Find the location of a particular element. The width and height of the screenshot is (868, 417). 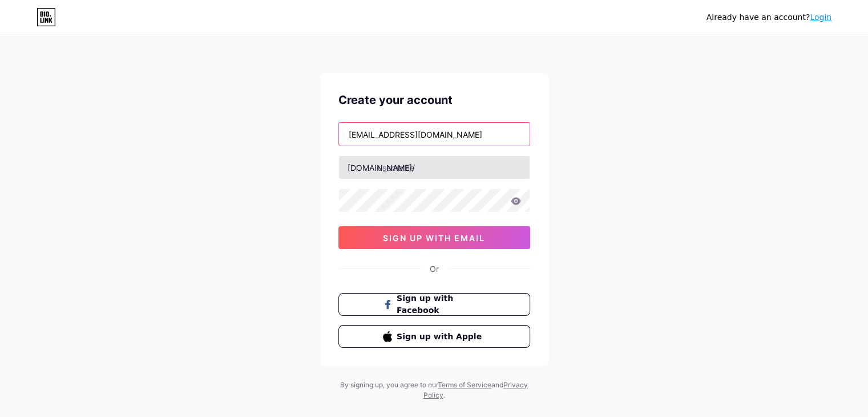

button: Sign up with Apple is located at coordinates (434, 336).